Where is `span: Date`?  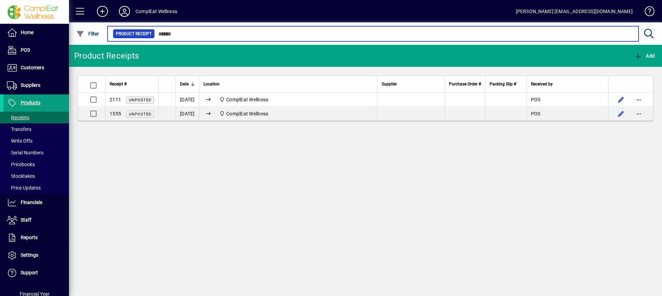
span: Date is located at coordinates (184, 84).